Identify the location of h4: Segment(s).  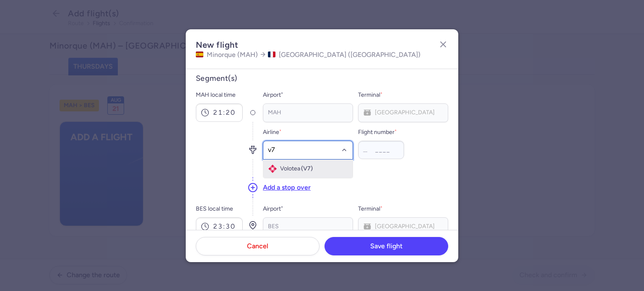
(322, 78).